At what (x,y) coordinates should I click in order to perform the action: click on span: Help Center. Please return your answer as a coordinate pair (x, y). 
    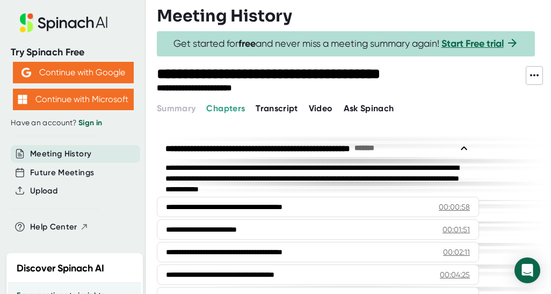
    Looking at the image, I should click on (54, 226).